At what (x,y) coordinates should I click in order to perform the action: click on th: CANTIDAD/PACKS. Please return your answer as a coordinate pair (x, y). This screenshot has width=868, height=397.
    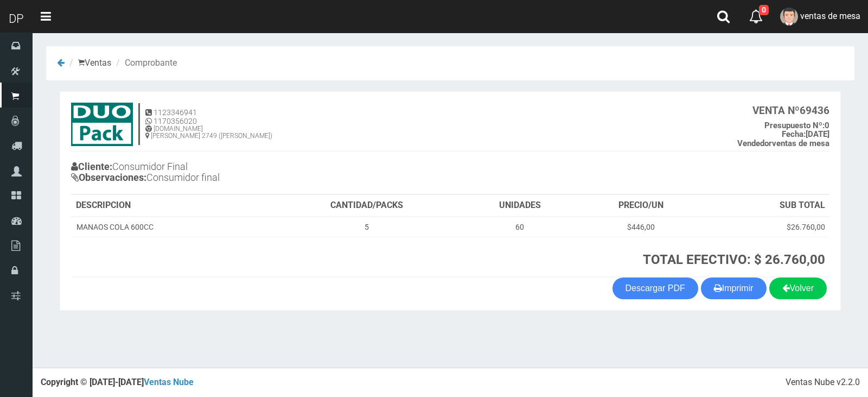
    Looking at the image, I should click on (367, 205).